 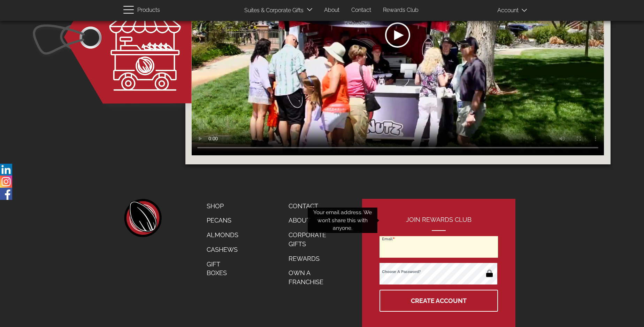 I want to click on a: Own a Franchise, so click(x=312, y=277).